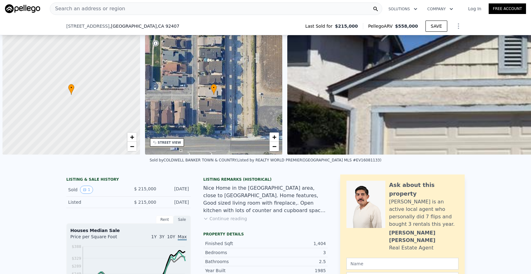 The width and height of the screenshot is (531, 274). What do you see at coordinates (235, 253) in the screenshot?
I see `div: Bedrooms` at bounding box center [235, 253].